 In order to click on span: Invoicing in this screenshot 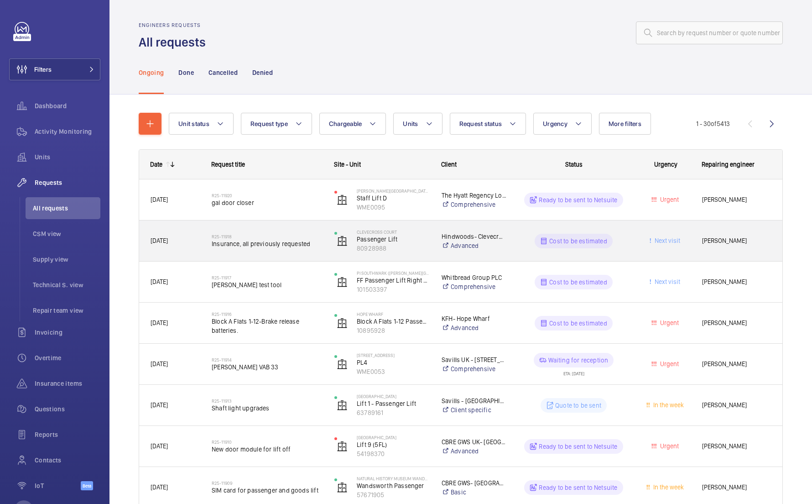, I will do `click(68, 332)`.